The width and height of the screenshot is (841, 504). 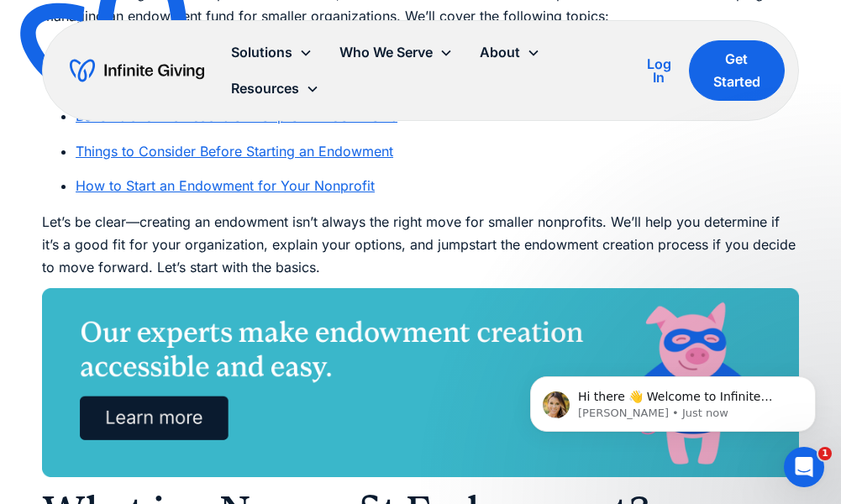 I want to click on a: Our experts make endowment creation accessible and easy. Click to learn more., so click(x=420, y=382).